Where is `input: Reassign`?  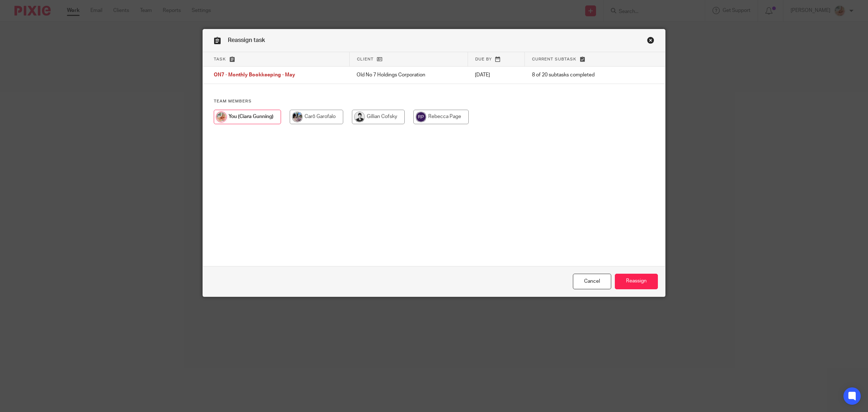
input: Reassign is located at coordinates (636, 281).